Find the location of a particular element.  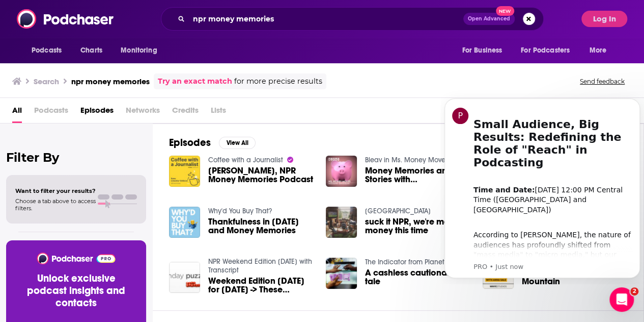

span: Credits is located at coordinates (186, 112).